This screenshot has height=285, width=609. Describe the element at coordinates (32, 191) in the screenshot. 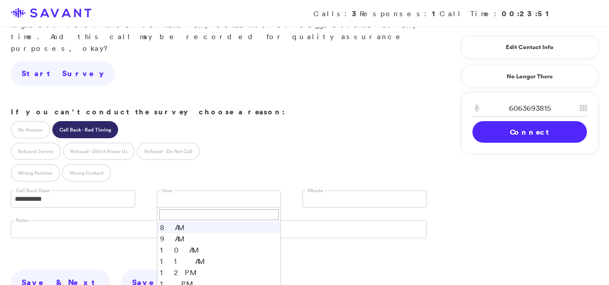

I see `label: Call Back Date` at that location.